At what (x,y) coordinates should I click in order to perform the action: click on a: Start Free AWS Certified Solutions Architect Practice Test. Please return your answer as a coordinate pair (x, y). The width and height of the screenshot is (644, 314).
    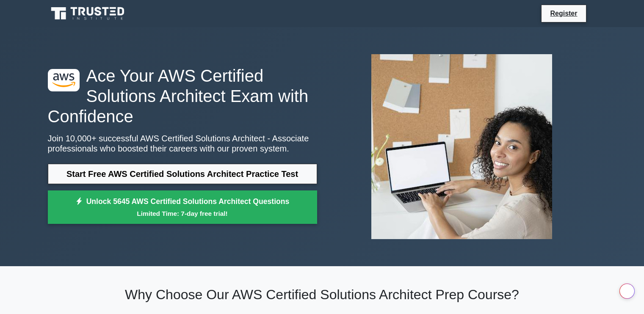
    Looking at the image, I should click on (182, 174).